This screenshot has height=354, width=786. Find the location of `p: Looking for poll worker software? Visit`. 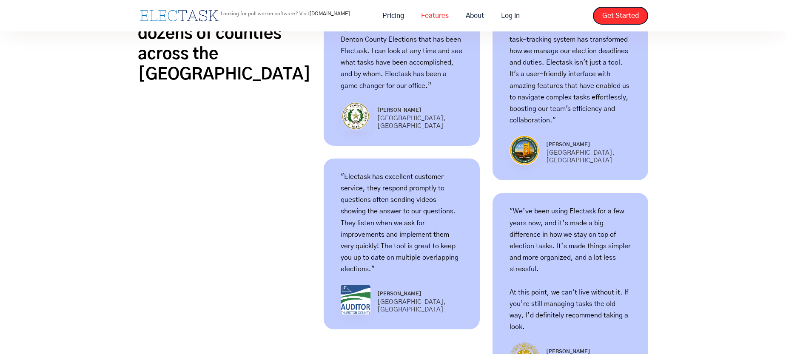

p: Looking for poll worker software? Visit is located at coordinates (285, 14).